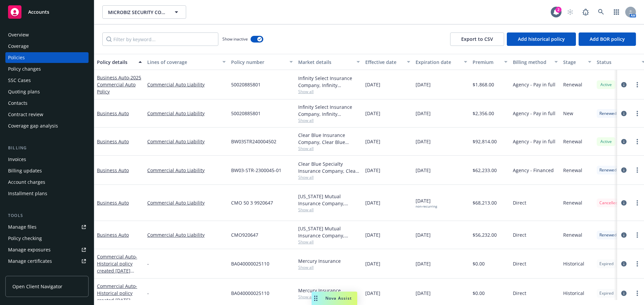  What do you see at coordinates (520, 203) in the screenshot?
I see `span: Direct` at bounding box center [520, 203].